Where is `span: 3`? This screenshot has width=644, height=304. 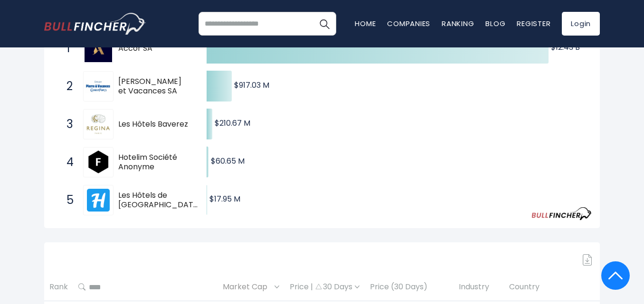 span: 3 is located at coordinates (66, 124).